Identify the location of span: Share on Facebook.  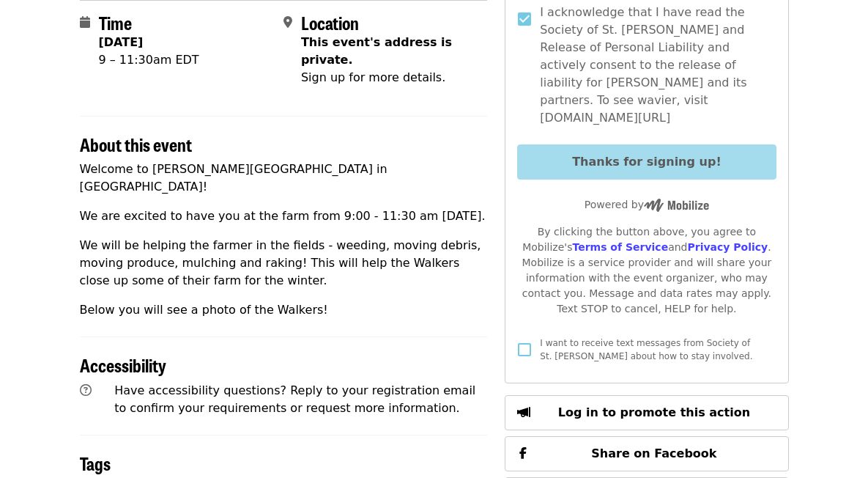
(653, 453).